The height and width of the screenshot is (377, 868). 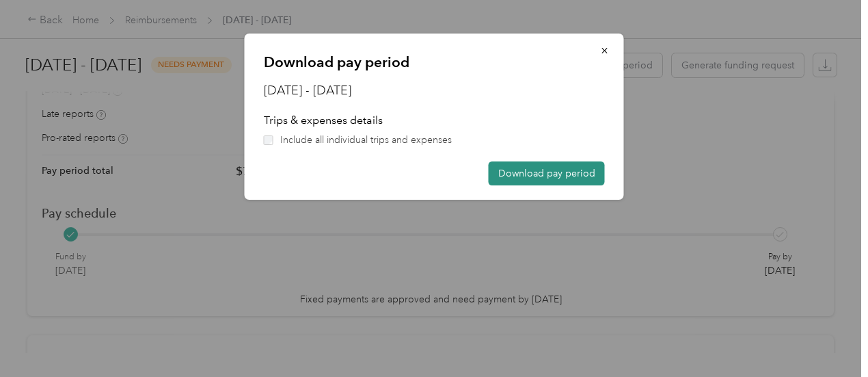 What do you see at coordinates (434, 62) in the screenshot?
I see `p: Download pay period` at bounding box center [434, 62].